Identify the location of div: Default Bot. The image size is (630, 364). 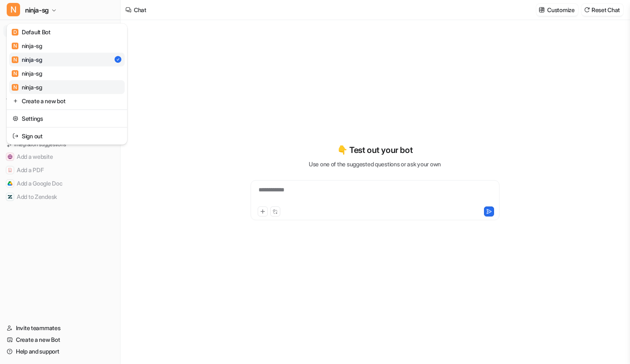
(31, 32).